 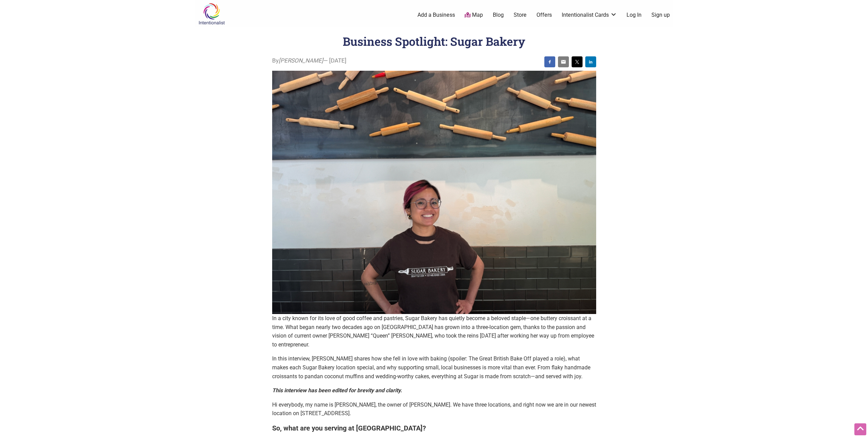 What do you see at coordinates (437, 15) in the screenshot?
I see `a: Add a Business` at bounding box center [437, 15].